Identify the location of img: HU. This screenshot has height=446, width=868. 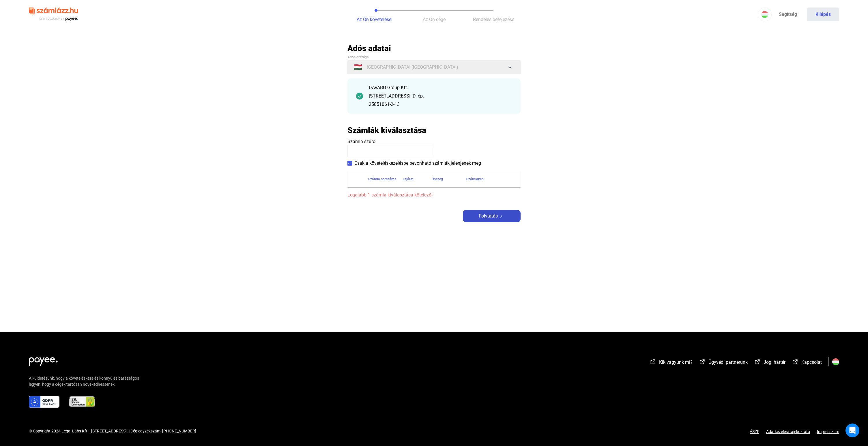
(764, 14).